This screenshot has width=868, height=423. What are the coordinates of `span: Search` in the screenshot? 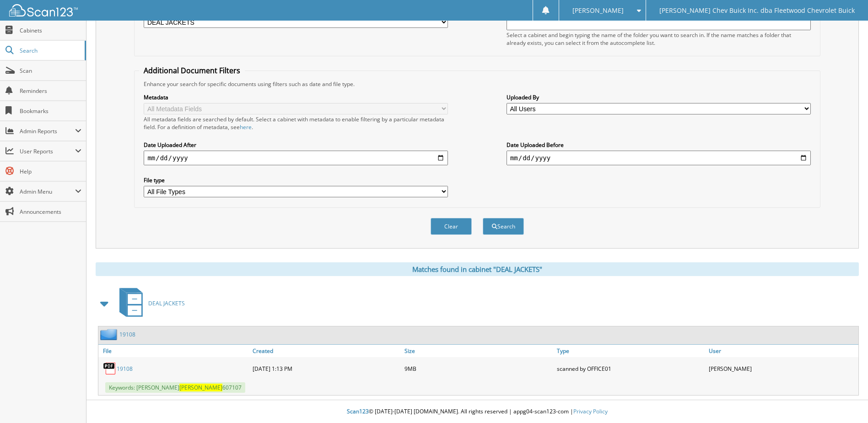 It's located at (50, 50).